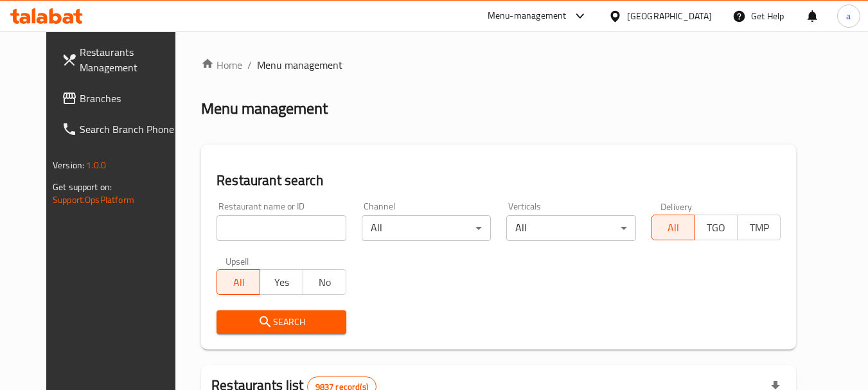  I want to click on span: 1.0.0, so click(96, 165).